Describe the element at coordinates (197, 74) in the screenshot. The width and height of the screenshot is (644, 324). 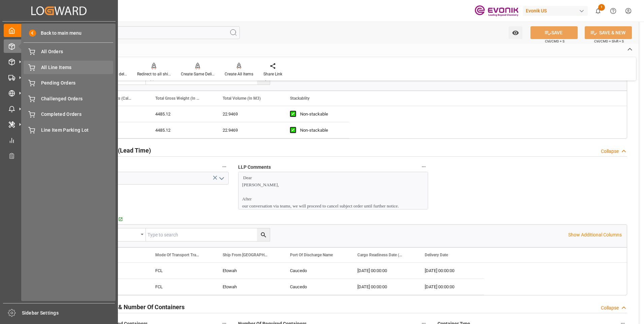
I see `div: Create Same Delivery Date` at that location.